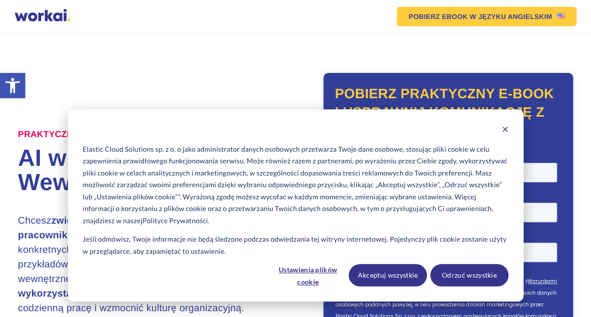 The height and width of the screenshot is (317, 591). What do you see at coordinates (296, 205) in the screenshot?
I see `div: Cookie banner` at bounding box center [296, 205].